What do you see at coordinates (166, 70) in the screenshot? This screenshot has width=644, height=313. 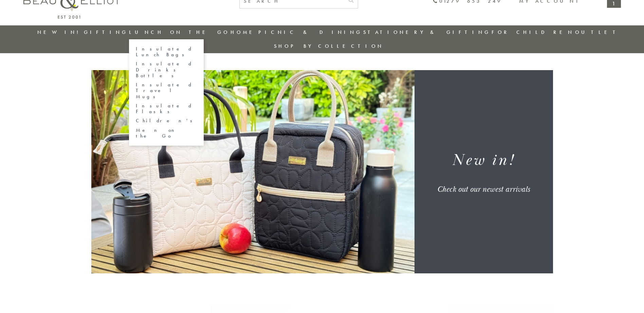 I see `a: Insulated Drinks Bottles` at bounding box center [166, 70].